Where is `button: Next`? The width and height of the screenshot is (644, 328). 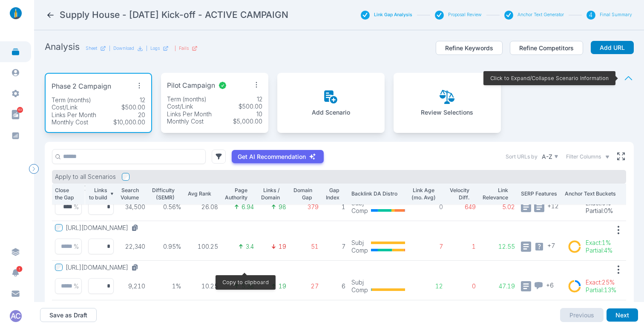 button: Next is located at coordinates (622, 315).